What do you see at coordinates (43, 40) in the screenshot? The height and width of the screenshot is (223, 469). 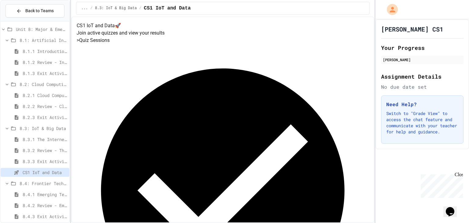 I see `span: 8.1: Artificial Intelligence Basics` at bounding box center [43, 40].